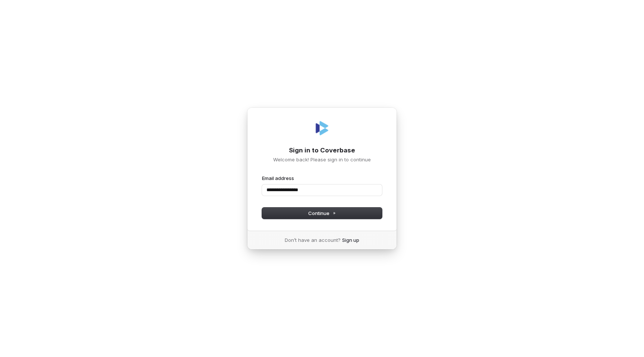 This screenshot has height=357, width=644. Describe the element at coordinates (322, 213) in the screenshot. I see `button: Continue` at that location.